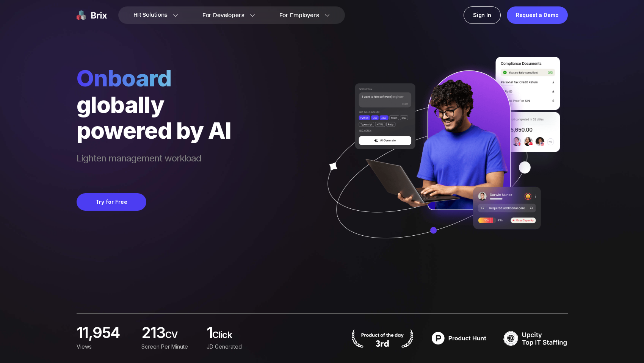  Describe the element at coordinates (234, 346) in the screenshot. I see `div: JD Generated` at that location.